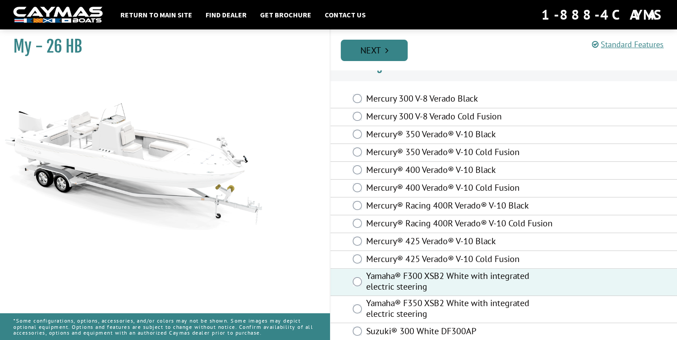 Image resolution: width=677 pixels, height=340 pixels. What do you see at coordinates (459, 224) in the screenshot?
I see `label: Mercury® Racing 400R Verado® V-10 Cold Fusion` at bounding box center [459, 224].